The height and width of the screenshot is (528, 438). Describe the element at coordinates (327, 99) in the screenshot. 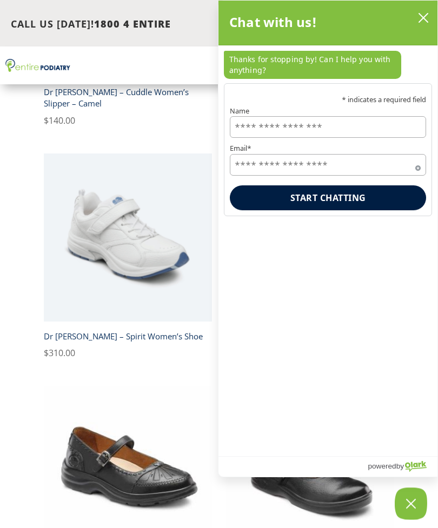

I see `p: * indicates a required field` at that location.